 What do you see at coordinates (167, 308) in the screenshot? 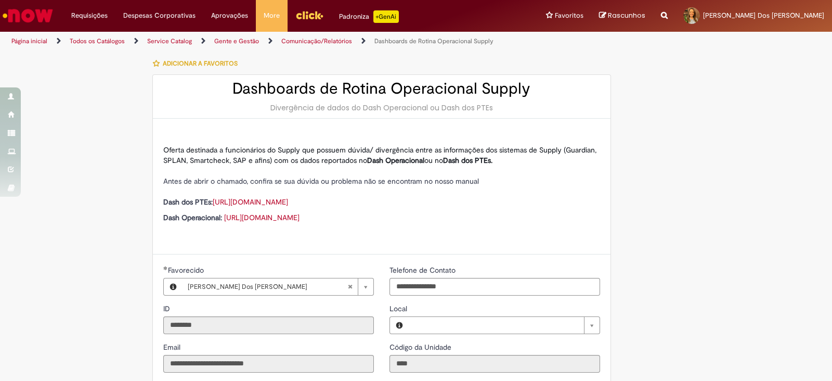
I see `span: Somente leitura - ID` at bounding box center [167, 308].